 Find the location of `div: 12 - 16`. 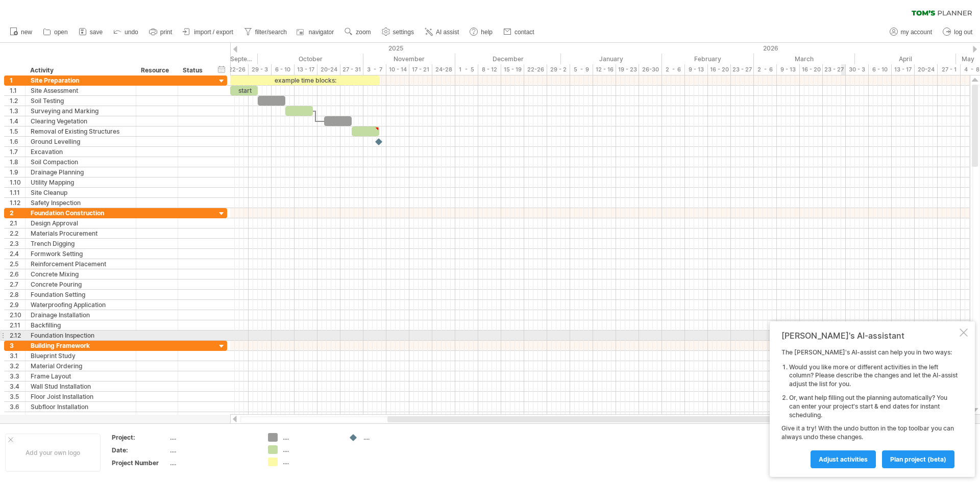

div: 12 - 16 is located at coordinates (605, 69).